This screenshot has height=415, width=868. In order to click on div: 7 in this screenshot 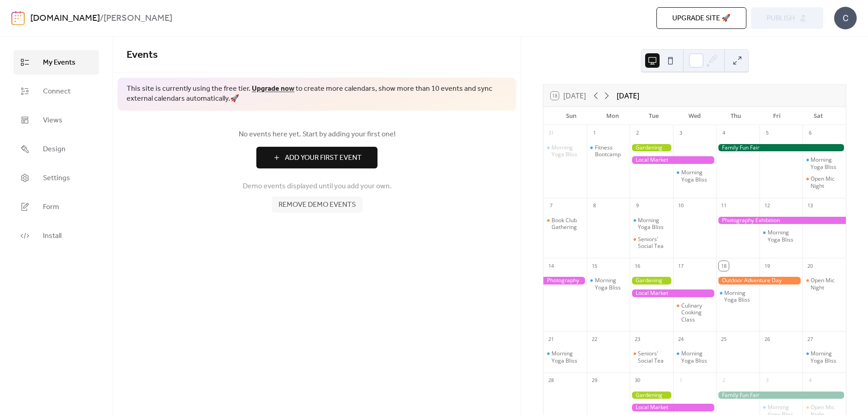, I will do `click(551, 206)`.